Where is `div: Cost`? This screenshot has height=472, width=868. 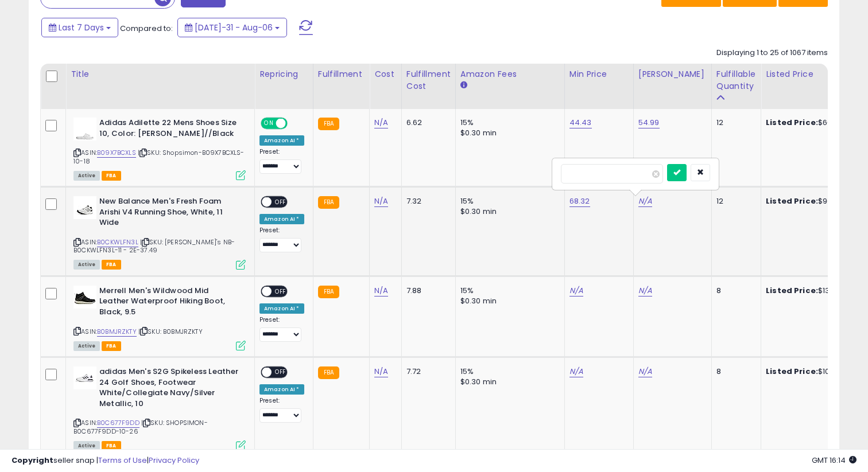
div: Cost is located at coordinates (385, 74).